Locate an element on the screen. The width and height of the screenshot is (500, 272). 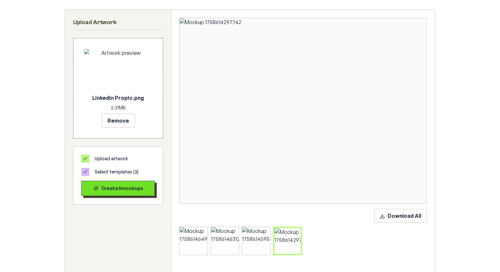
button: Remove is located at coordinates (118, 121).